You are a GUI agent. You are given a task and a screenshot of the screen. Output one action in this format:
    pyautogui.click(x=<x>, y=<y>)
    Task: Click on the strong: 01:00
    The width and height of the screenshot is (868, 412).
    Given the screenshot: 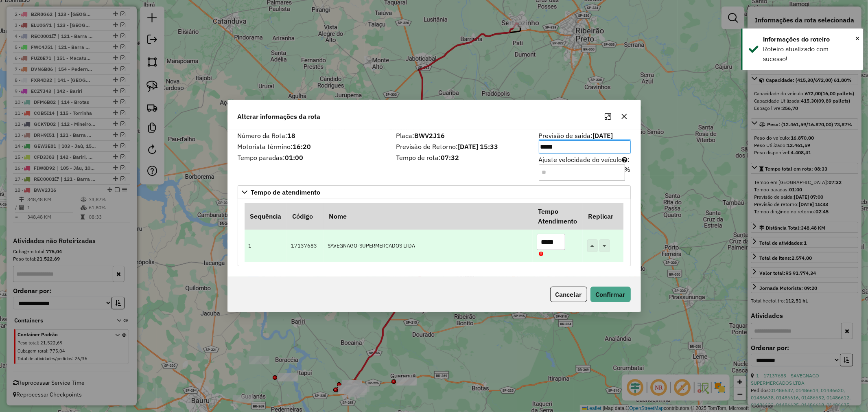 What is the action you would take?
    pyautogui.click(x=294, y=158)
    